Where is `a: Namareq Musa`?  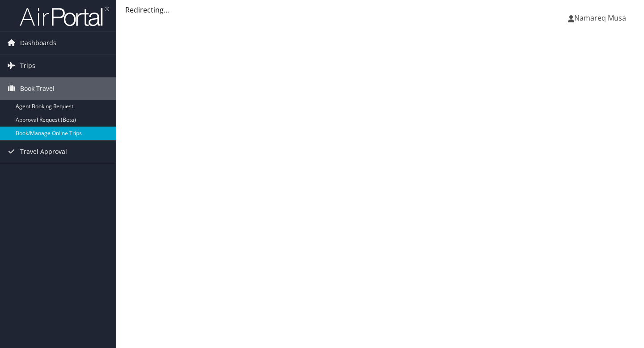 a: Namareq Musa is located at coordinates (601, 18).